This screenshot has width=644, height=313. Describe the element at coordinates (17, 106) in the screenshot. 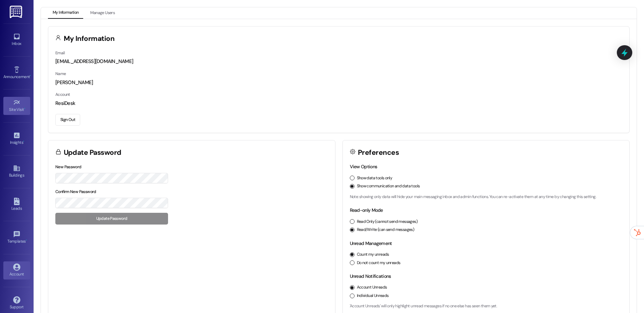

I see `a: Site Visit •` at that location.